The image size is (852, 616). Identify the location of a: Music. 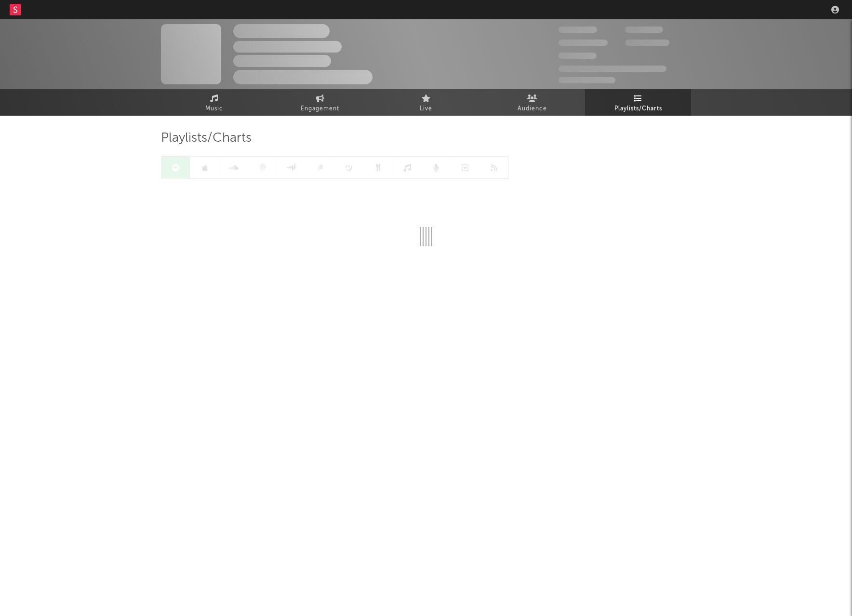
(214, 102).